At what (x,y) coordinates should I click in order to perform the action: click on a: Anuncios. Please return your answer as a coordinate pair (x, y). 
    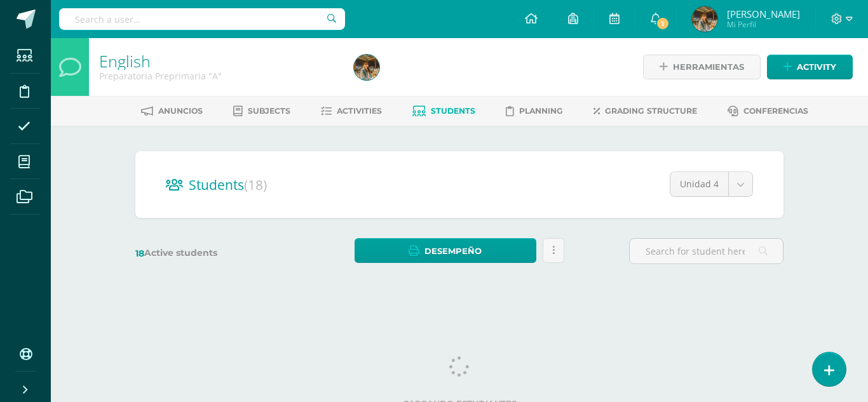
    Looking at the image, I should click on (172, 111).